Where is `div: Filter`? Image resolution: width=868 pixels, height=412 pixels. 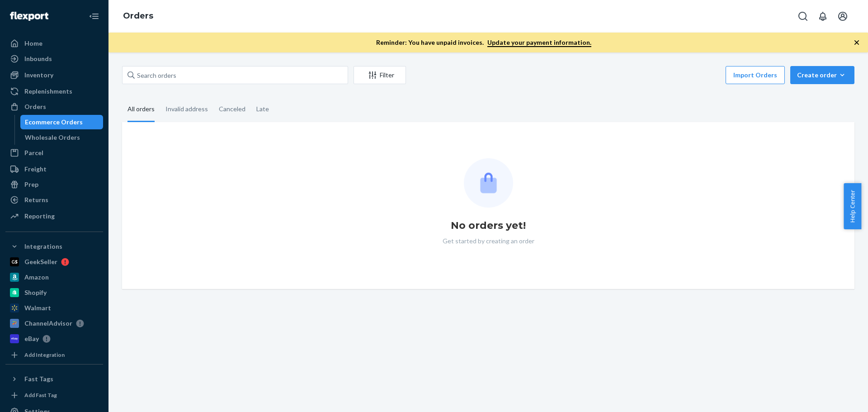
div: Filter is located at coordinates (379, 75).